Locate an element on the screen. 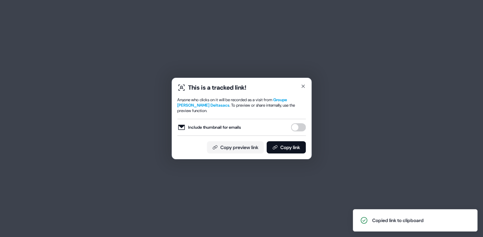 This screenshot has height=237, width=483. button: Copy preview link is located at coordinates (235, 147).